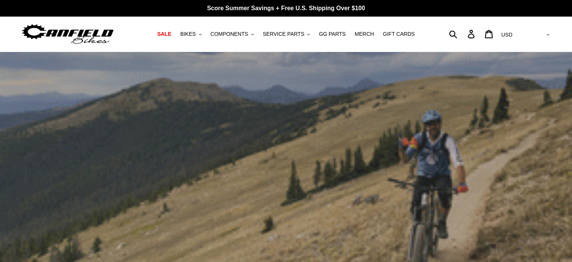  What do you see at coordinates (364, 34) in the screenshot?
I see `a: MERCH` at bounding box center [364, 34].